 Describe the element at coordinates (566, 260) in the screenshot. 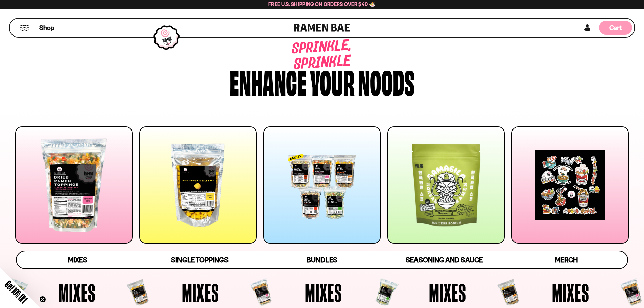

I see `a: Merch` at that location.